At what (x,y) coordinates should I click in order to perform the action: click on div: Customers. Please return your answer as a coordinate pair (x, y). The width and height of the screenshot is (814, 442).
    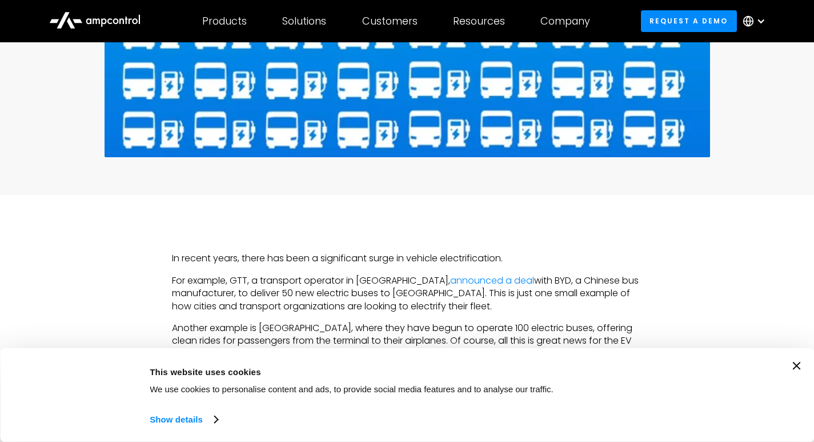
    Looking at the image, I should click on (390, 21).